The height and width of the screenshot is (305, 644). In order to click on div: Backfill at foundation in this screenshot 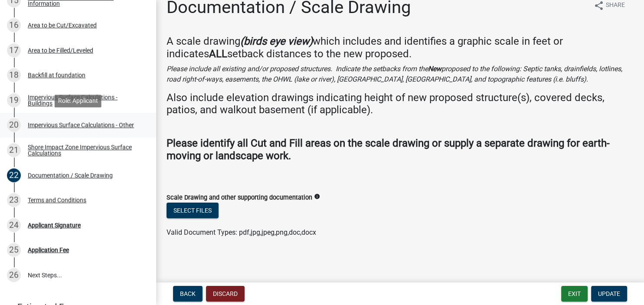, I will do `click(57, 75)`.